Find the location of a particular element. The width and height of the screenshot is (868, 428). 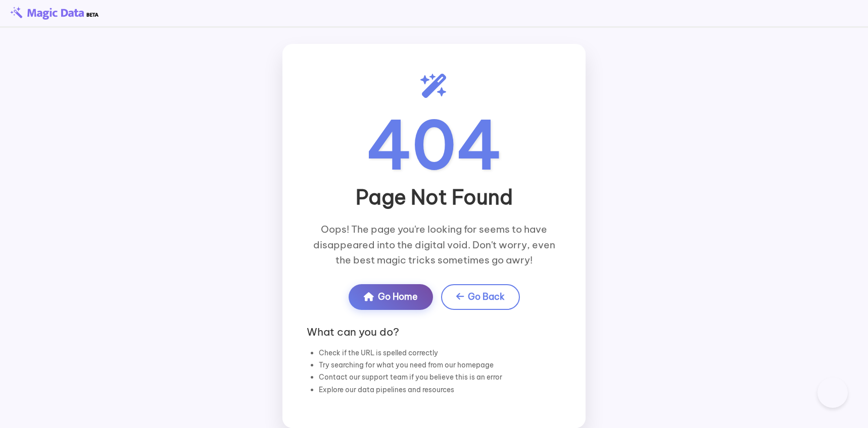

li: Try searching for what you need from our homepage is located at coordinates (440, 365).